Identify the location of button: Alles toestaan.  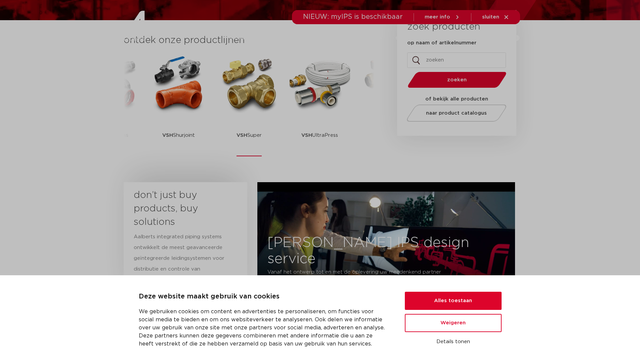
(453, 301).